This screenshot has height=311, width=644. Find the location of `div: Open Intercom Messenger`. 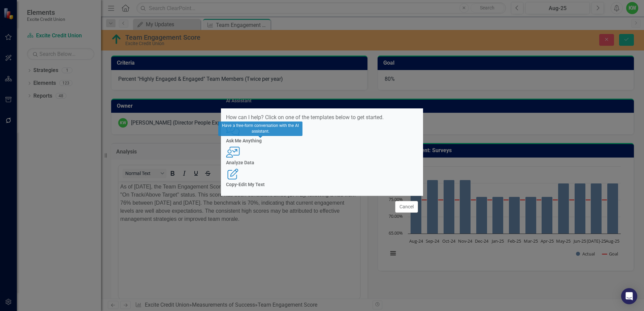

div: Open Intercom Messenger is located at coordinates (629, 296).